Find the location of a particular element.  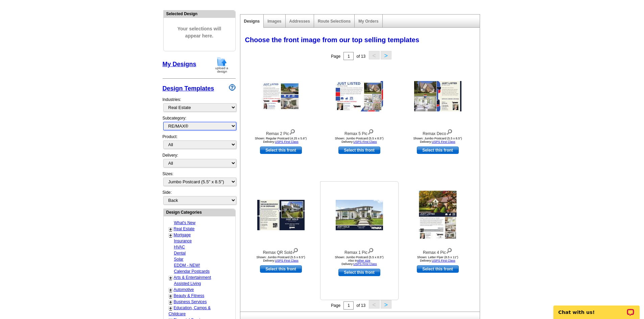

div: Remax QR Sold is located at coordinates (281, 251).